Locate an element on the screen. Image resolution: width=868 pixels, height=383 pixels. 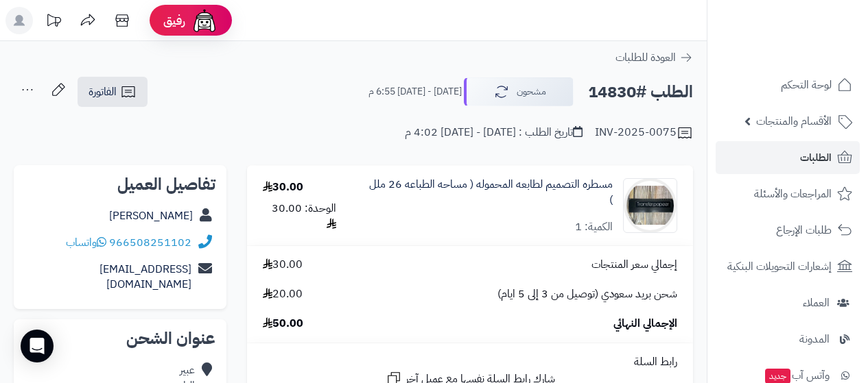
span: 30.00 is located at coordinates (283, 264).